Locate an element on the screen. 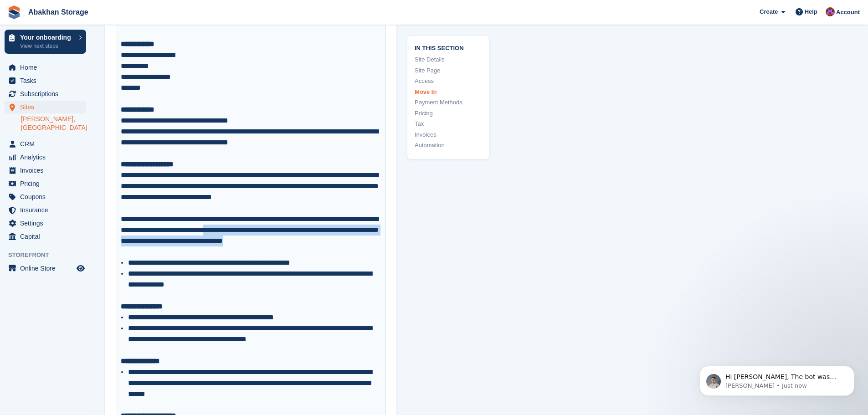 The height and width of the screenshot is (415, 868). a: Move In is located at coordinates (448, 92).